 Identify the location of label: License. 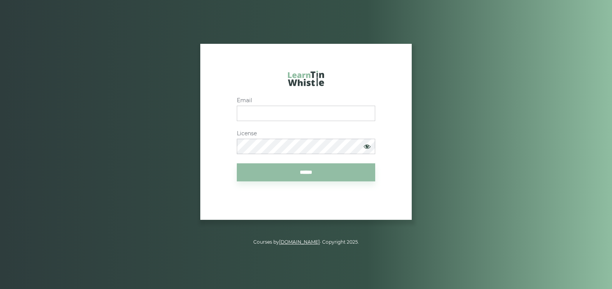
(306, 133).